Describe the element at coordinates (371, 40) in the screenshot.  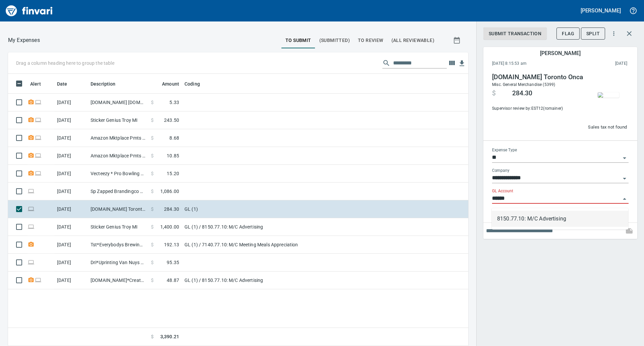
I see `span: To Review` at that location.